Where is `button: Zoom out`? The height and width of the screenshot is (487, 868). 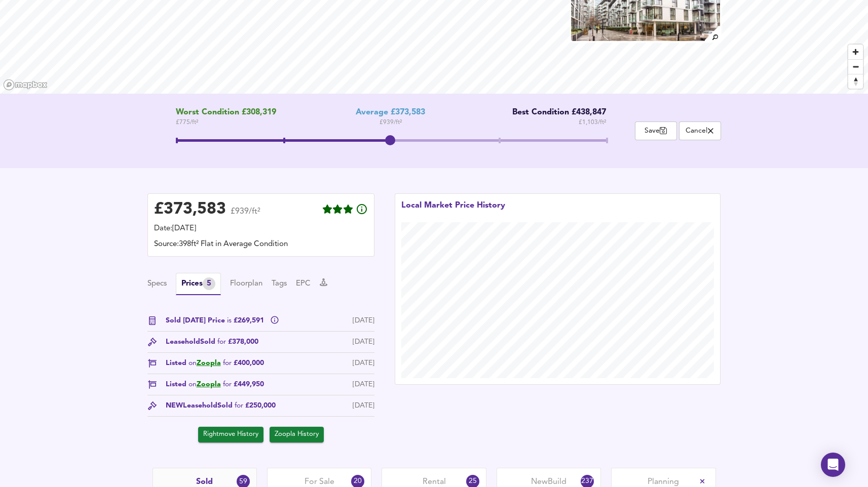 button: Zoom out is located at coordinates (855, 67).